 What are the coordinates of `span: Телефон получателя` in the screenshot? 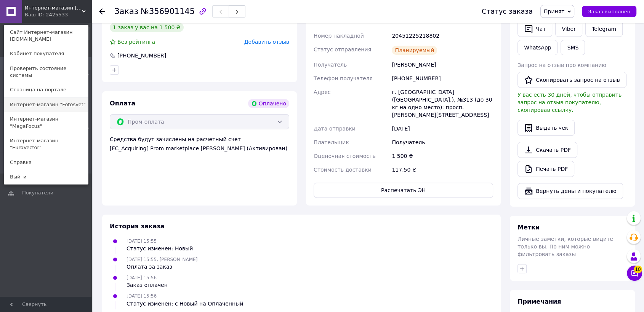 It's located at (343, 78).